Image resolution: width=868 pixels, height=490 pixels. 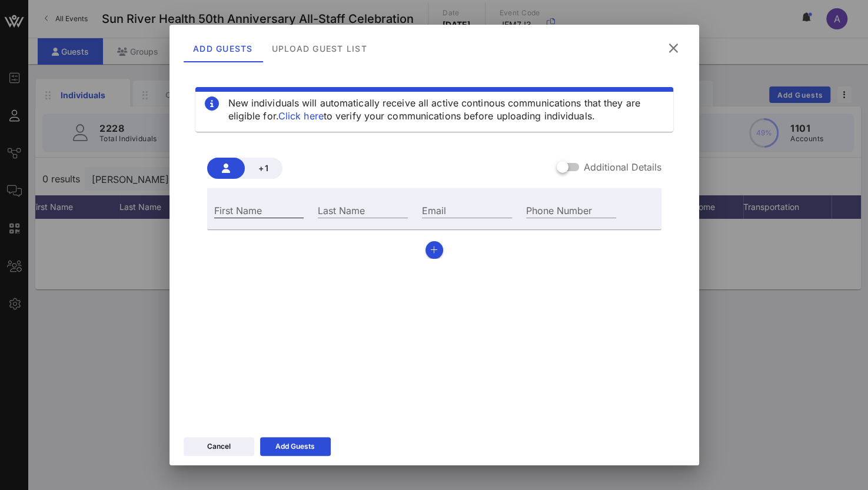 I want to click on div: Cancel, so click(x=219, y=447).